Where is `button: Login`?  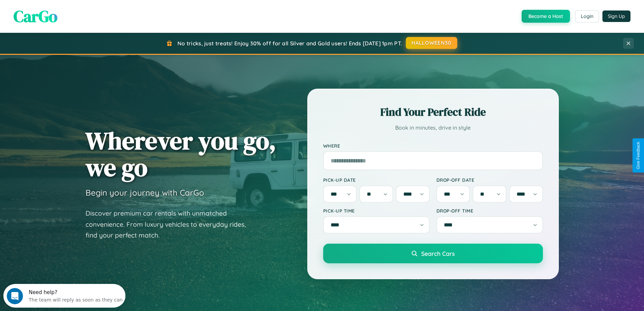 button: Login is located at coordinates (587, 16).